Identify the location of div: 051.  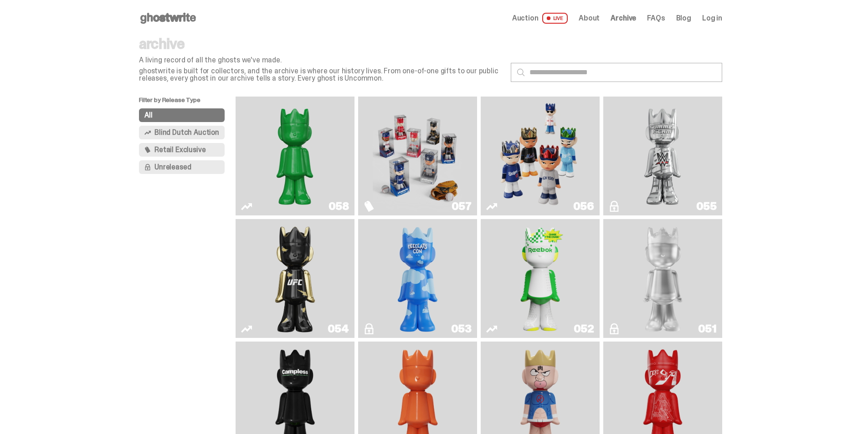
(707, 329).